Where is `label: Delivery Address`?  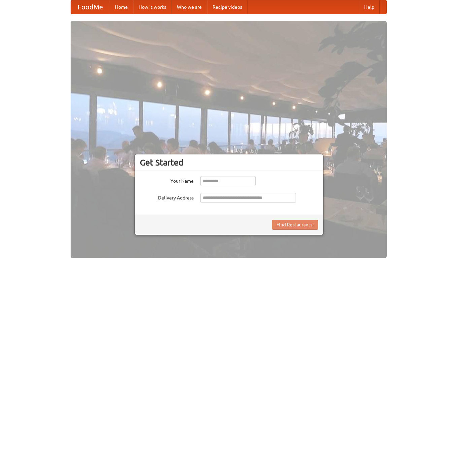 label: Delivery Address is located at coordinates (167, 197).